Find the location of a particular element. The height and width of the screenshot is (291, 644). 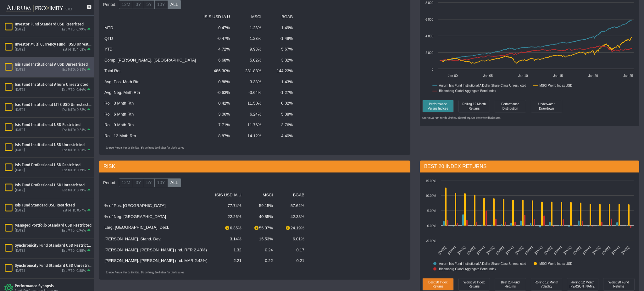

div: Synchronicity Fund Standard USD Unrestricted is located at coordinates (53, 266).